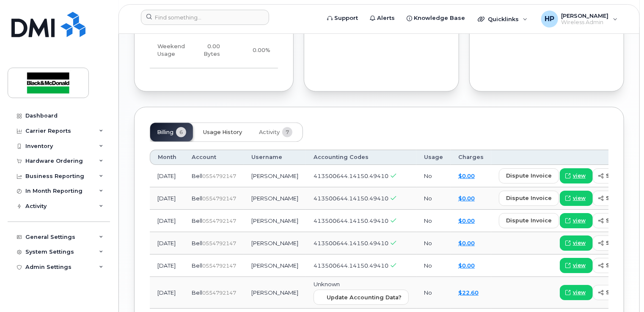 This screenshot has height=312, width=644. What do you see at coordinates (550, 19) in the screenshot?
I see `span: HP` at bounding box center [550, 19].